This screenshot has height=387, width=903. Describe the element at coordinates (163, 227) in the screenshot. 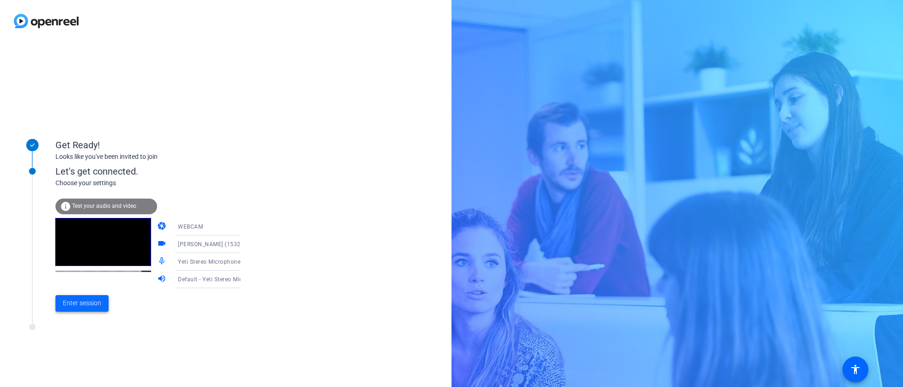

I see `mat-icon: camera` at that location.